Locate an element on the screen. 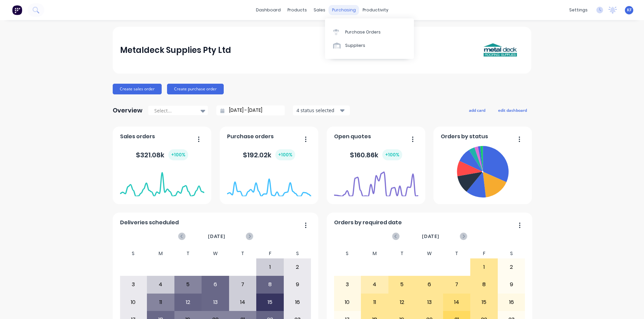 This screenshot has width=644, height=319. span: KF is located at coordinates (629, 10).